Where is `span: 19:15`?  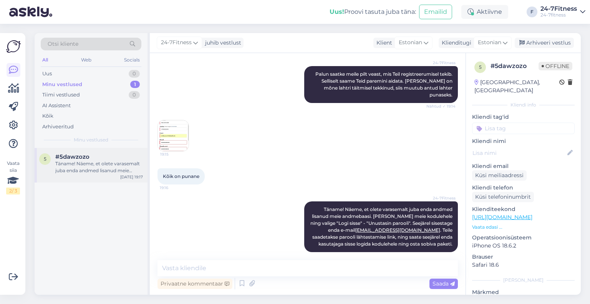
span: 19:15 is located at coordinates (175, 154).